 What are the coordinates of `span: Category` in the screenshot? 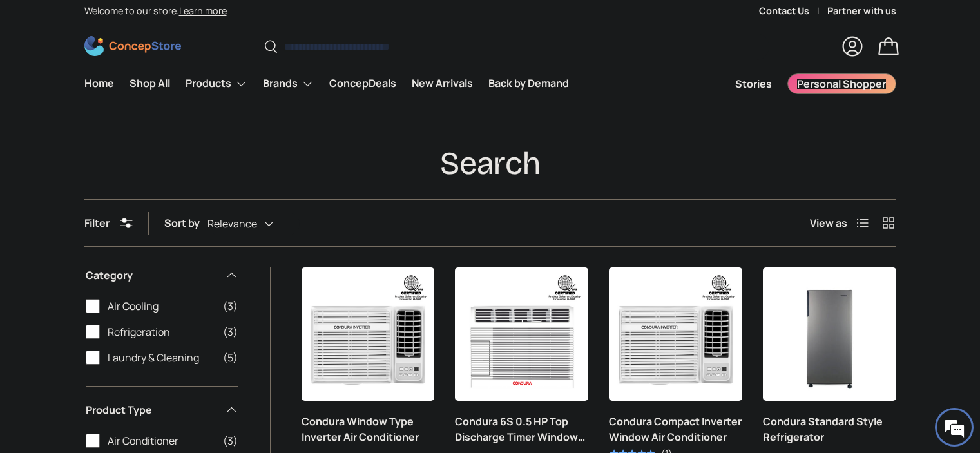 It's located at (151, 275).